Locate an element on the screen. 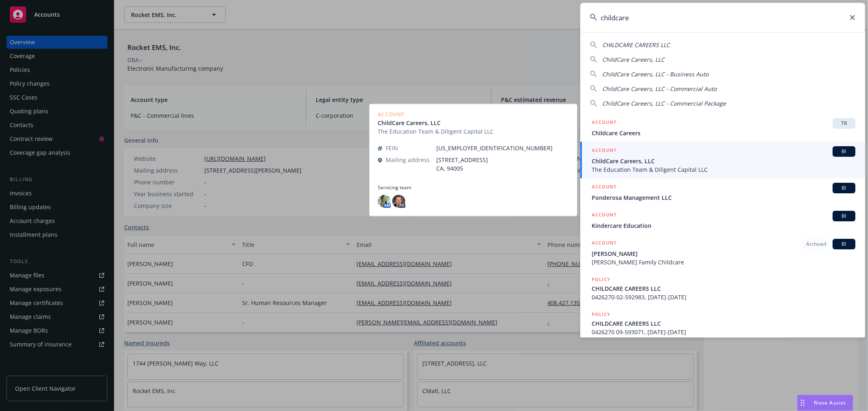 This screenshot has height=411, width=868. span: Archived is located at coordinates (815, 245).